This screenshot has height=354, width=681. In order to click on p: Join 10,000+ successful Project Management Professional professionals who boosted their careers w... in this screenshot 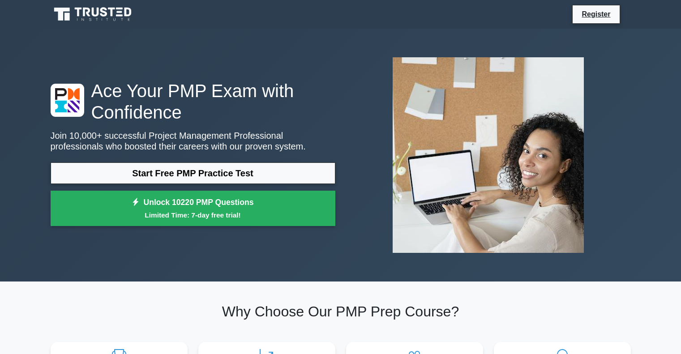, I will do `click(193, 141)`.